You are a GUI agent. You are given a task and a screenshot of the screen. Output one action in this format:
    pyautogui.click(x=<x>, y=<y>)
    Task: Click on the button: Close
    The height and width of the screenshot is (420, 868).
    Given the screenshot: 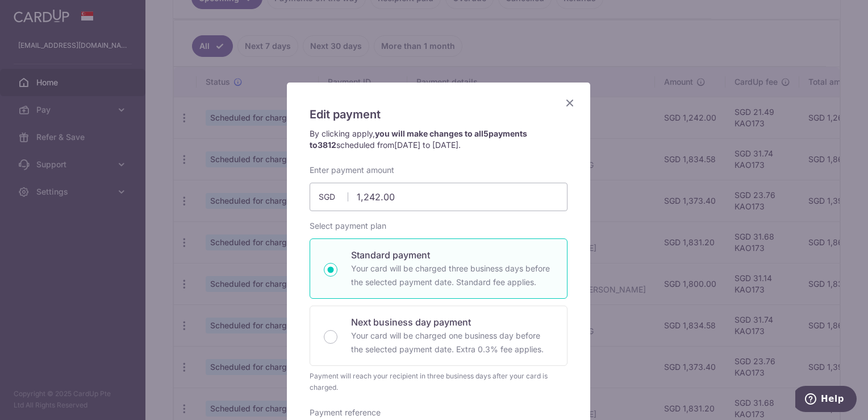 What is the action you would take?
    pyautogui.click(x=570, y=103)
    